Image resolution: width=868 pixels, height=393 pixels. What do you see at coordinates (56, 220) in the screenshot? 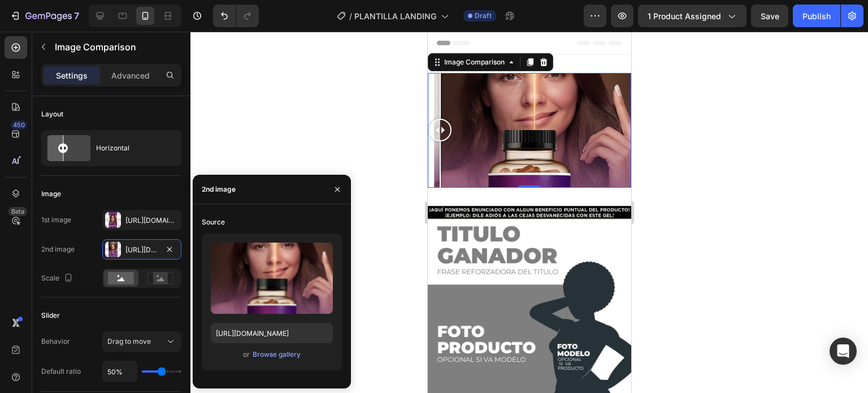
I see `div: 1st image` at bounding box center [56, 220].